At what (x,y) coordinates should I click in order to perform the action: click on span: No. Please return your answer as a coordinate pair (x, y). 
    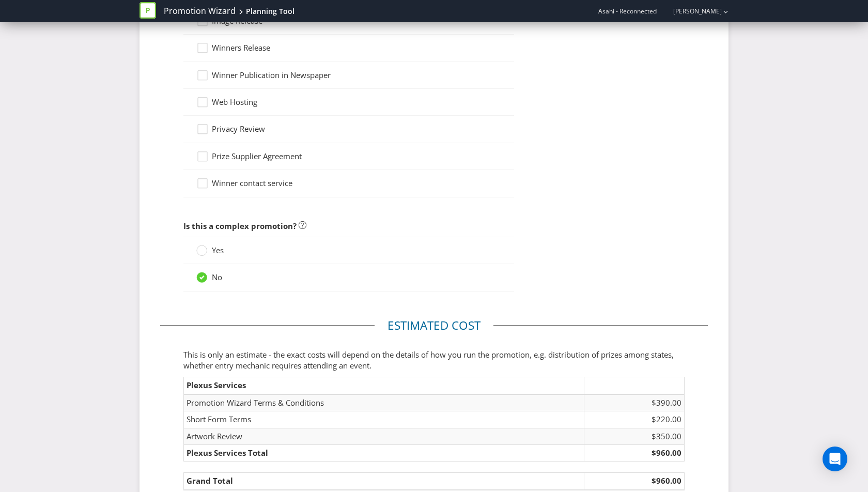
    Looking at the image, I should click on (217, 277).